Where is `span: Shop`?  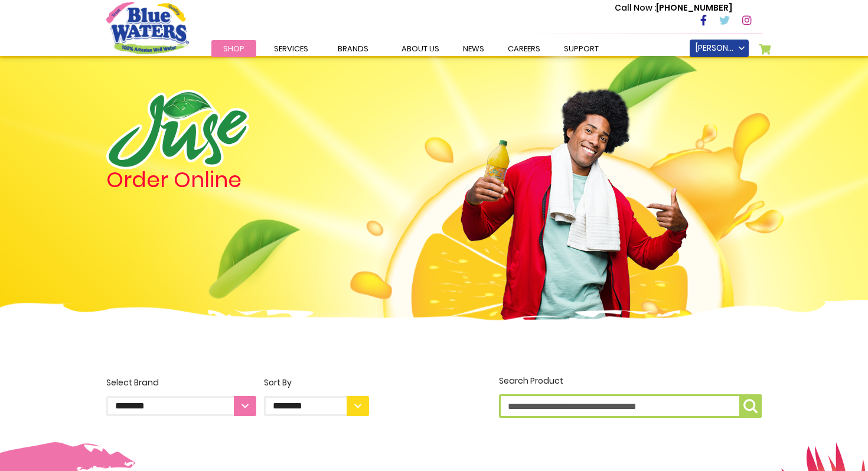 span: Shop is located at coordinates (233, 48).